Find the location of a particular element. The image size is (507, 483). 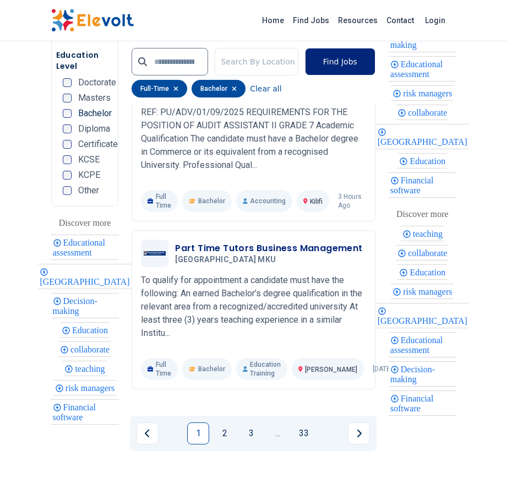

a: Next page is located at coordinates (359, 434).